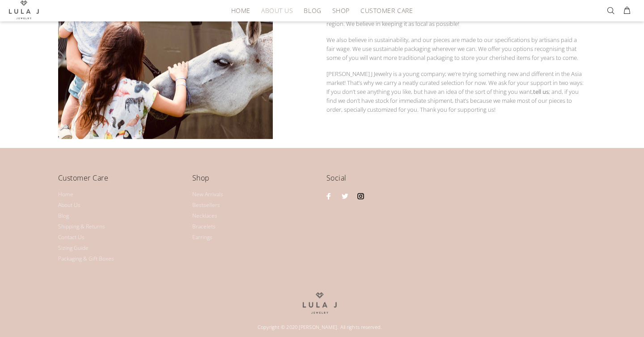 Image resolution: width=644 pixels, height=337 pixels. Describe the element at coordinates (255, 181) in the screenshot. I see `h4: Shop` at that location.